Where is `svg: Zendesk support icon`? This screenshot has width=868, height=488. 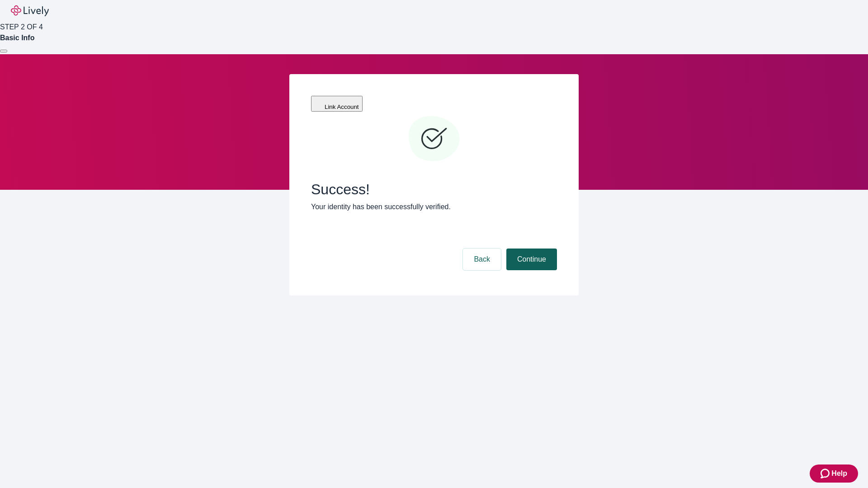
svg: Zendesk support icon is located at coordinates (825, 474).